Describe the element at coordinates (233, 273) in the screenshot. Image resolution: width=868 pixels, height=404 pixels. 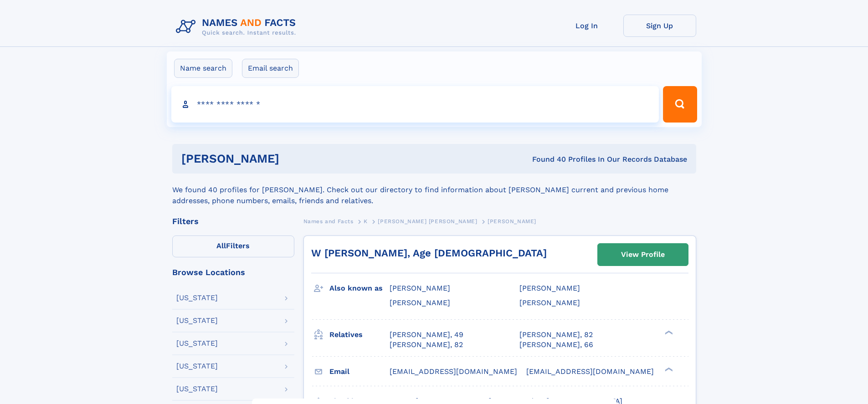
I see `div: Browse Locations` at that location.